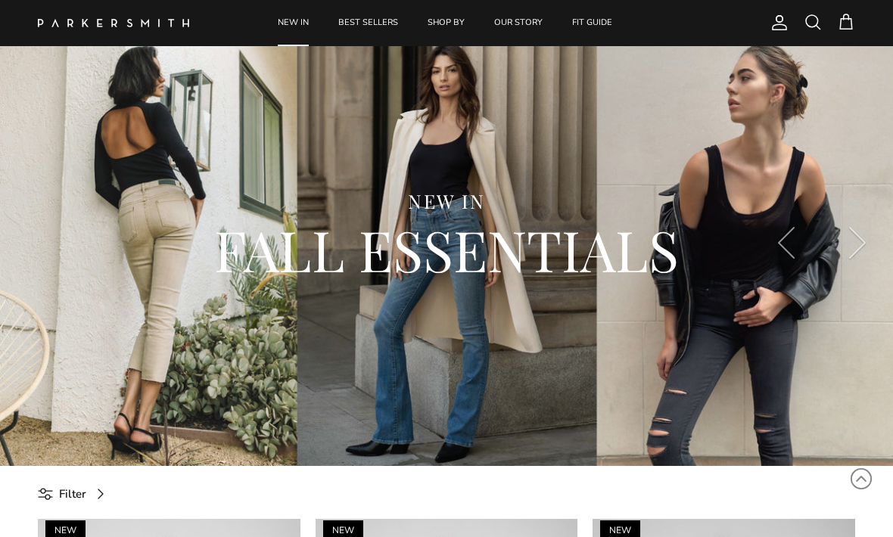 The height and width of the screenshot is (537, 893). What do you see at coordinates (861, 479) in the screenshot?
I see `svg: Scroll to Top` at bounding box center [861, 479].